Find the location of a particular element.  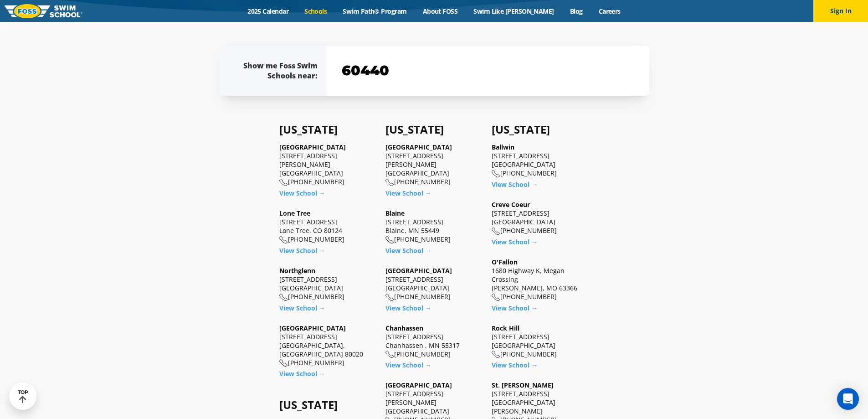

div: Open Intercom Messenger is located at coordinates (848, 399).